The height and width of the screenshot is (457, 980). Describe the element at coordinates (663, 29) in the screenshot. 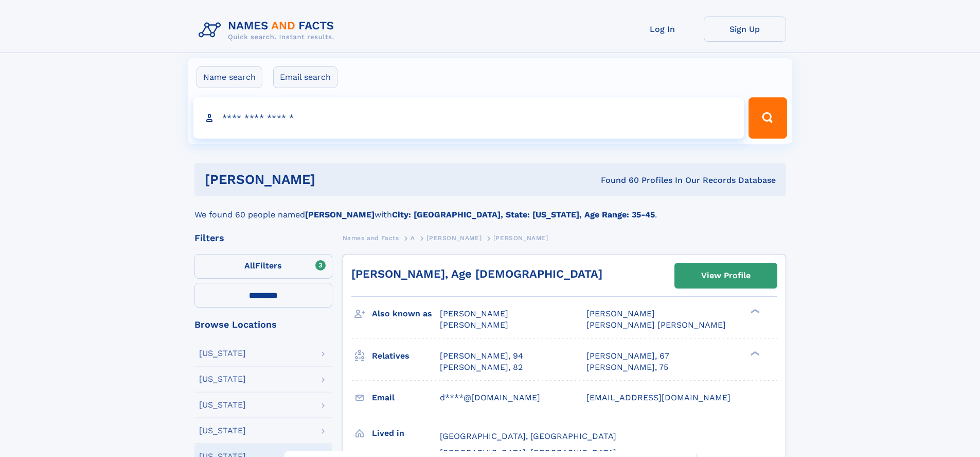

I see `a: Log In` at that location.